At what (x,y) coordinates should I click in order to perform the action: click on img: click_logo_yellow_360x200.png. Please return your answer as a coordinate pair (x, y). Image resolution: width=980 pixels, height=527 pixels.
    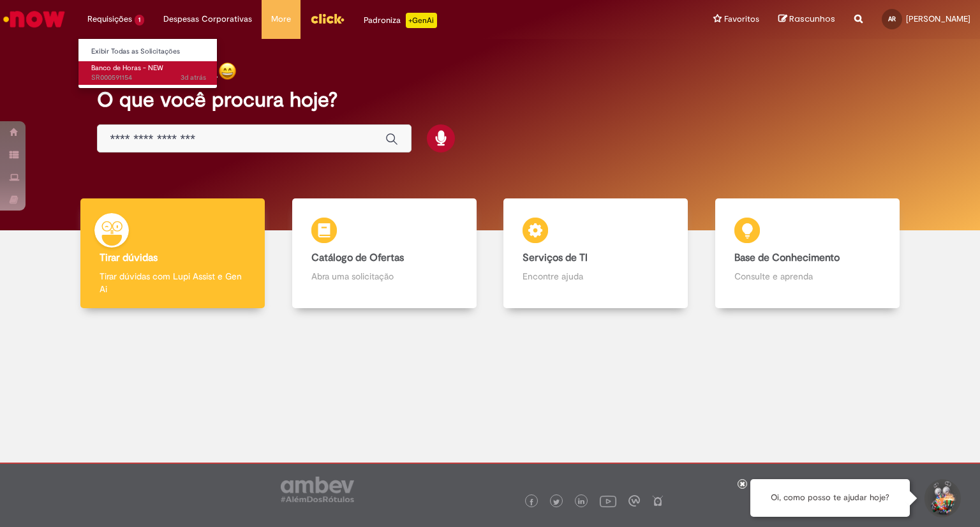
    Looking at the image, I should click on (327, 18).